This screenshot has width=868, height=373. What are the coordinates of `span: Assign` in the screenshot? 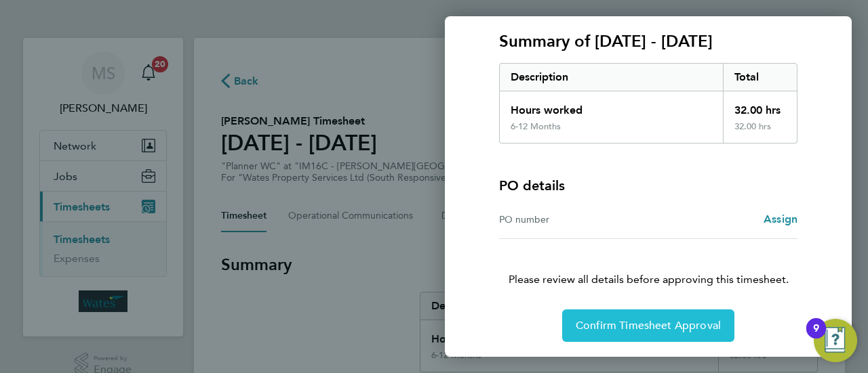 It's located at (780, 219).